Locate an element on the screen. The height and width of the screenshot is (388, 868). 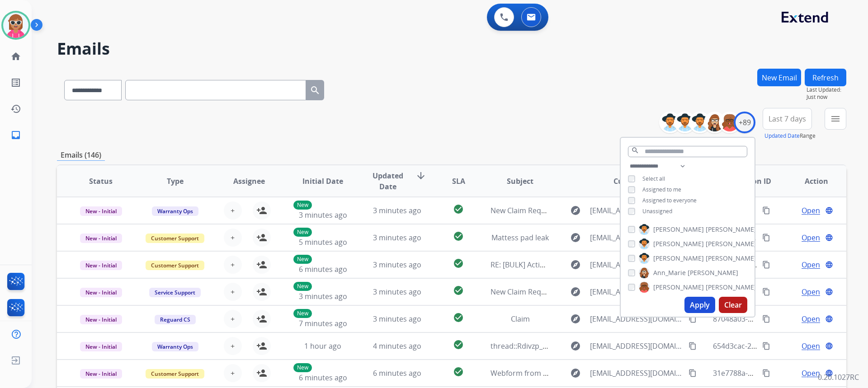
span: 31e7788a-3566-462e-adb5-8bd6f8e91c3a is located at coordinates (782, 373).